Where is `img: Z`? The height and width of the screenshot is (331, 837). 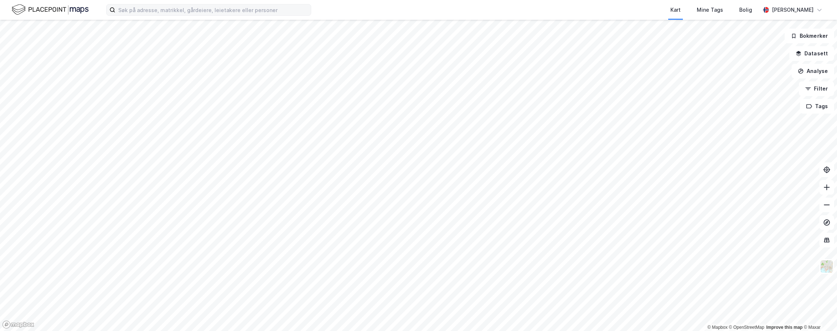 img: Z is located at coordinates (827, 266).